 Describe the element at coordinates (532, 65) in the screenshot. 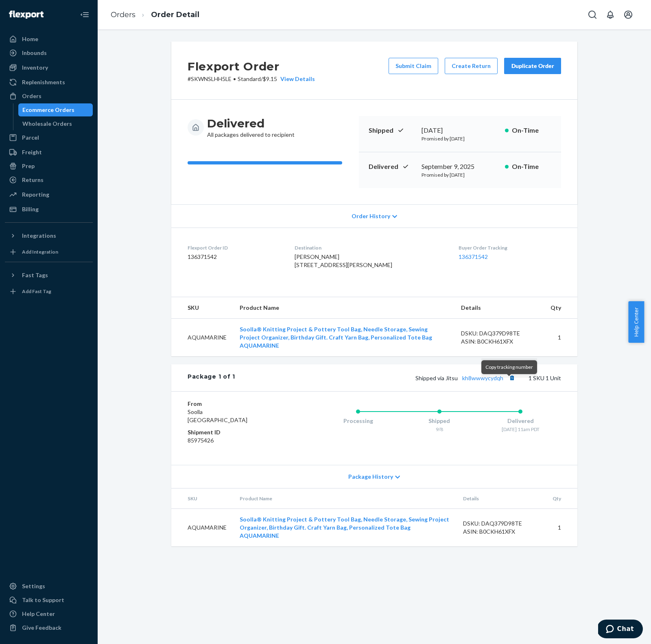

I see `div: Duplicate Order` at that location.